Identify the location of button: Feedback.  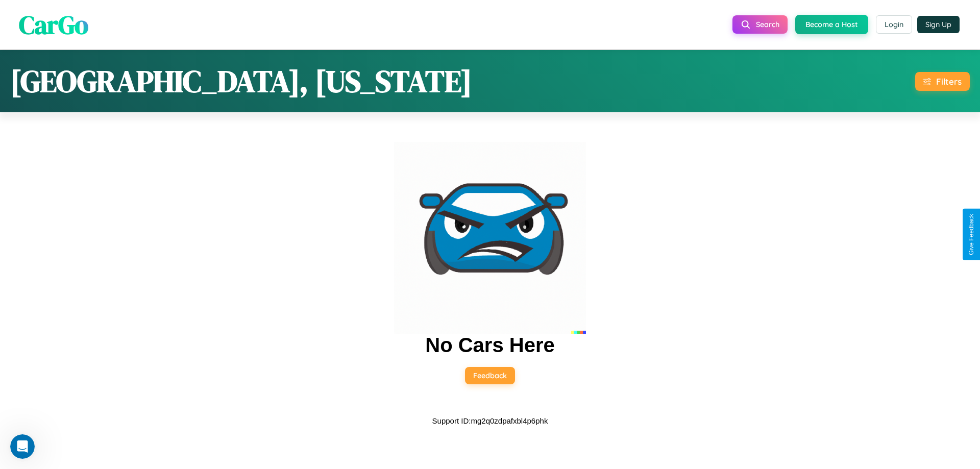
(490, 375).